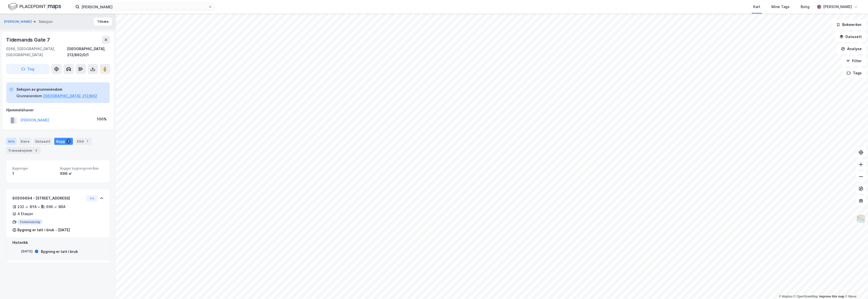  Describe the element at coordinates (57, 90) in the screenshot. I see `div: Seksjon av grunneiendom` at that location.